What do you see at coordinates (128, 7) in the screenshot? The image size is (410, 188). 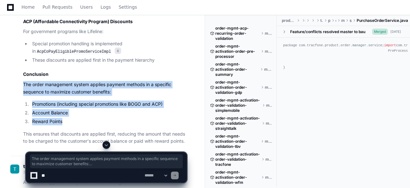 I see `span: Settings` at bounding box center [128, 7].